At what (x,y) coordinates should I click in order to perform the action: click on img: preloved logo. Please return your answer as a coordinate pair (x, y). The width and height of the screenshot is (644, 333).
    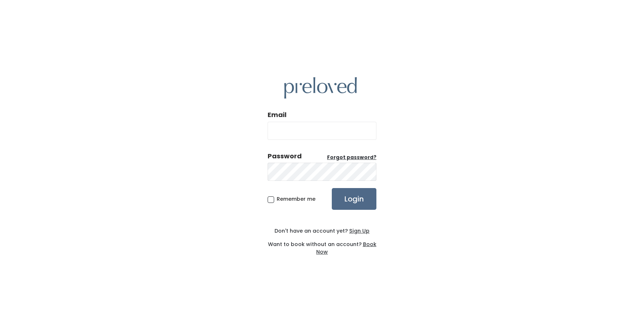
    Looking at the image, I should click on (320, 88).